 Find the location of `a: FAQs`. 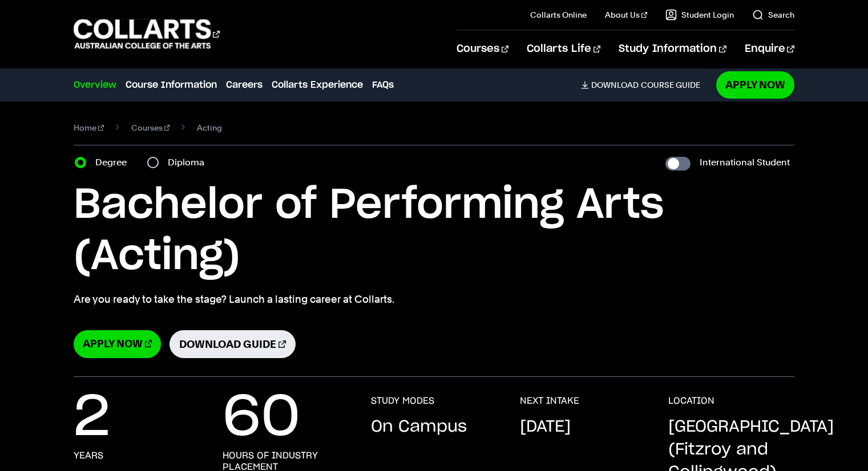

a: FAQs is located at coordinates (383, 85).